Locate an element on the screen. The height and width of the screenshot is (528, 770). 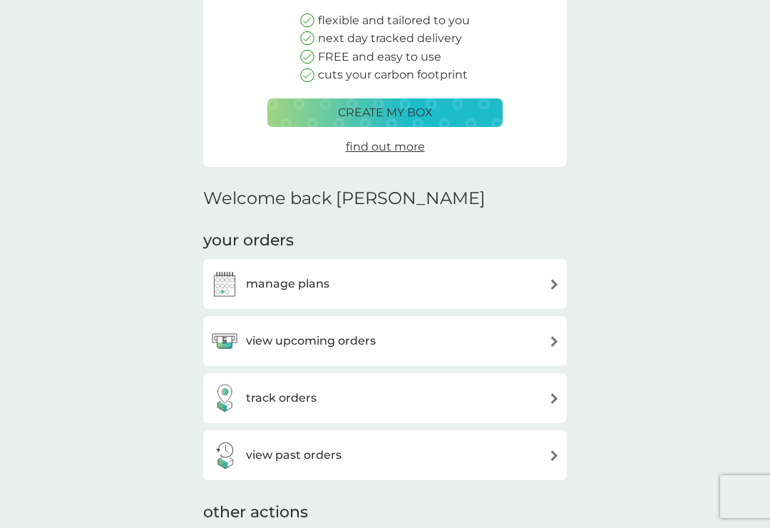
p: flexible and tailored to you is located at coordinates (394, 21).